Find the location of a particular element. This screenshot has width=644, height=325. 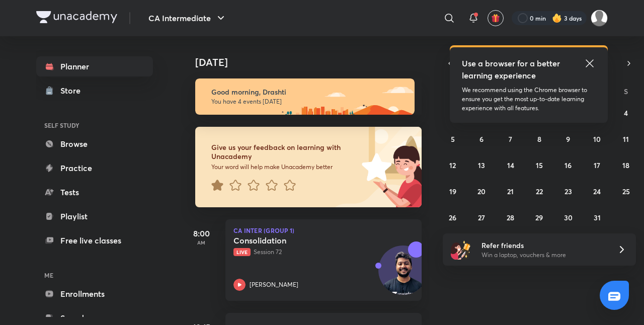

button: October 19, 2025 is located at coordinates (453, 191).